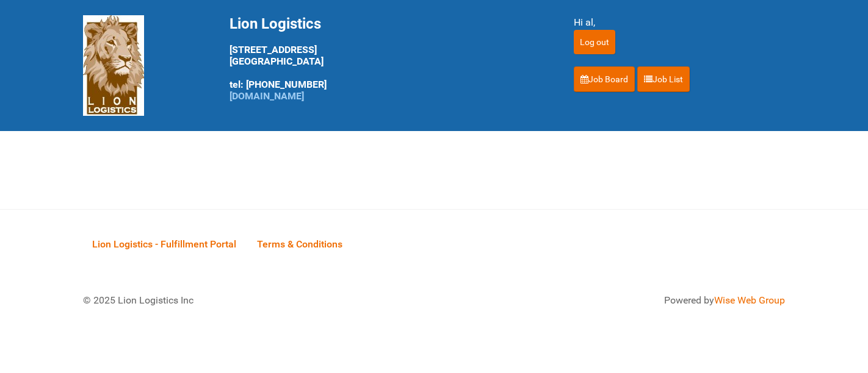  What do you see at coordinates (749, 300) in the screenshot?
I see `a: Wise Web Group` at bounding box center [749, 300].